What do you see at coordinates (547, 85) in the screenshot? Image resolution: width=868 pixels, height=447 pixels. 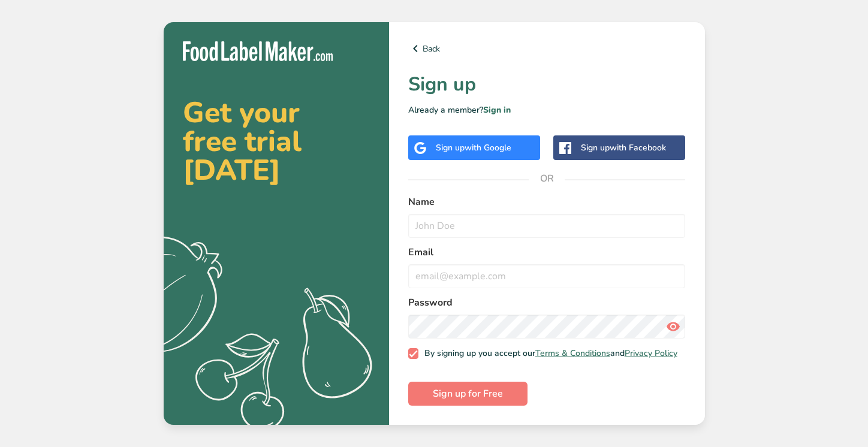 I see `h1: Sign up` at bounding box center [547, 85].